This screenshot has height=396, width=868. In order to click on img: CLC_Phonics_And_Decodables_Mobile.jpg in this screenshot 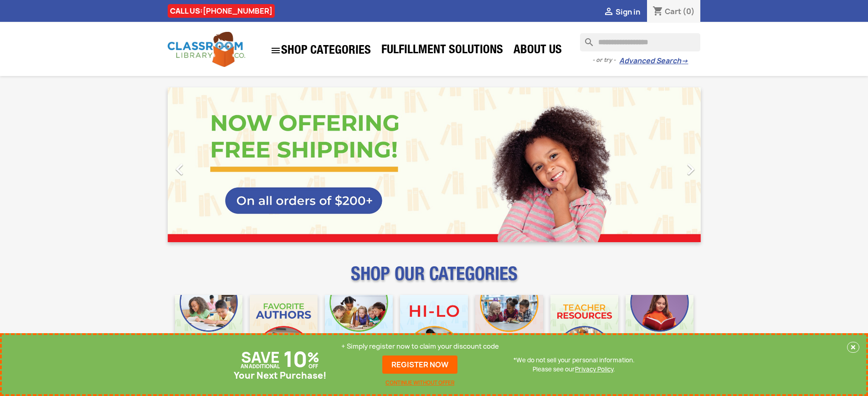, I will do `click(359, 329)`.